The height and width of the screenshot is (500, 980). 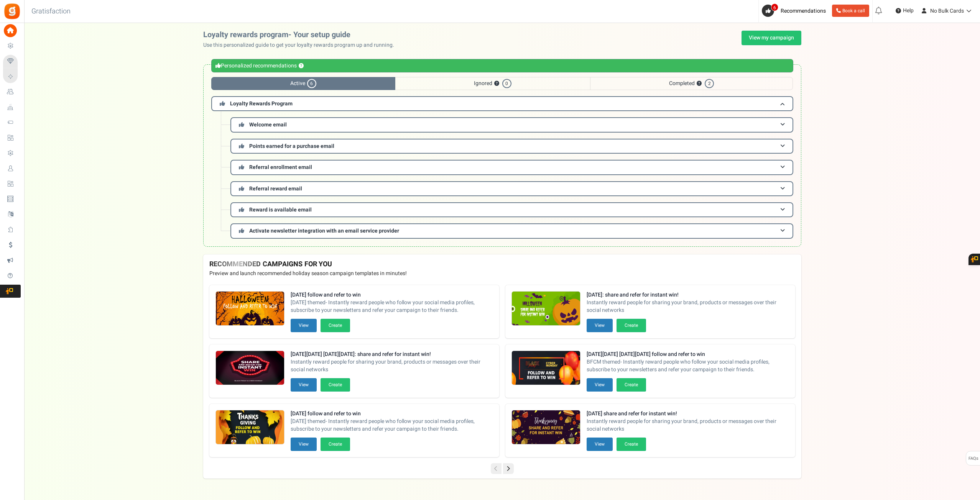 What do you see at coordinates (12, 11) in the screenshot?
I see `img: Gratisfaction` at bounding box center [12, 11].